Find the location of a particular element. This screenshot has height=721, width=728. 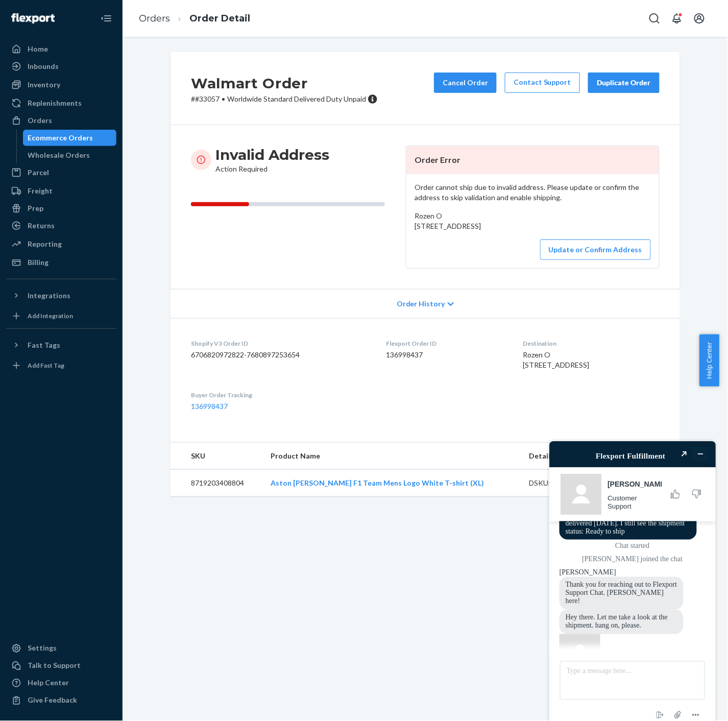

button: Attach file is located at coordinates (141, 287).